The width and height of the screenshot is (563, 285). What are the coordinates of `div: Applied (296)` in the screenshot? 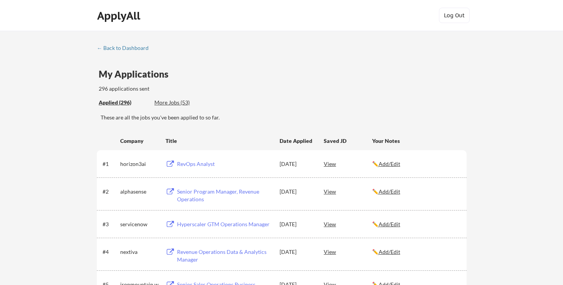 It's located at (124, 103).